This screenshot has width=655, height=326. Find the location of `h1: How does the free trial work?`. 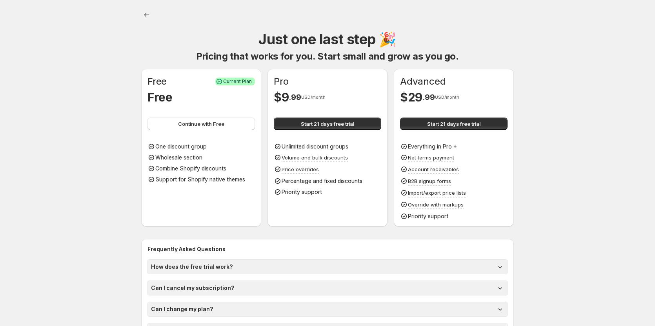

h1: How does the free trial work? is located at coordinates (192, 267).